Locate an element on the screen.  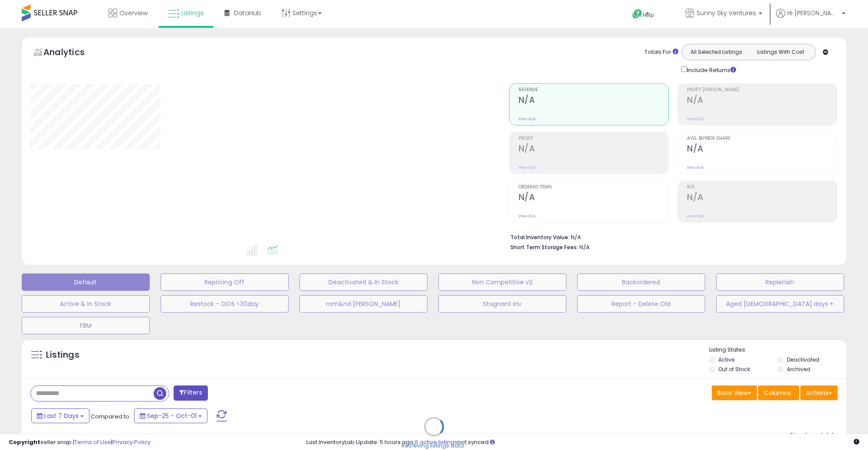
span: Profit is located at coordinates (593, 139).